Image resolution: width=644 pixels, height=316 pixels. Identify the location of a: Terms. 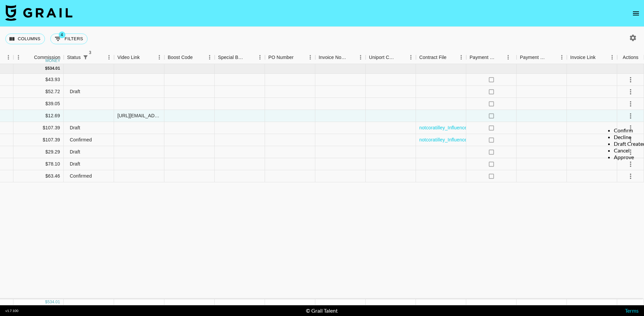
(632, 310).